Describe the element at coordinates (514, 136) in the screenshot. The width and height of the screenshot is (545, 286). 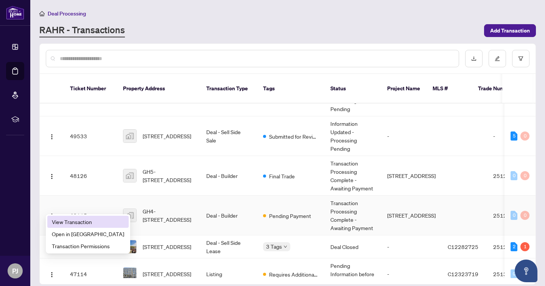
I see `div: 5` at that location.